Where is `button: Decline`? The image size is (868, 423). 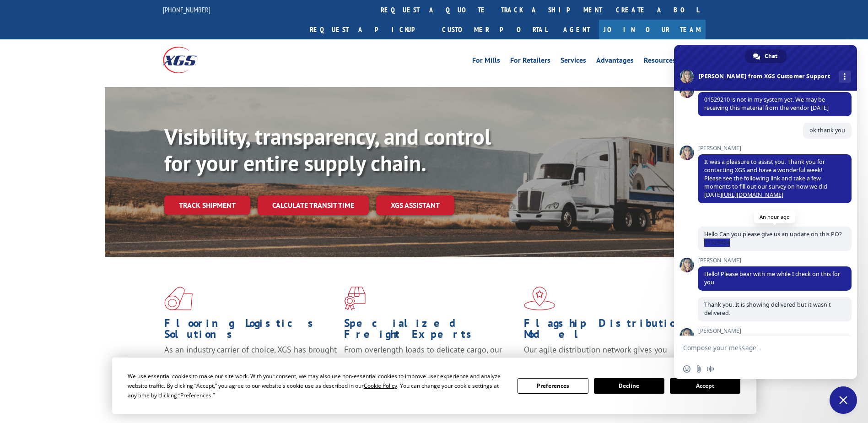
button: Decline is located at coordinates (629, 386).